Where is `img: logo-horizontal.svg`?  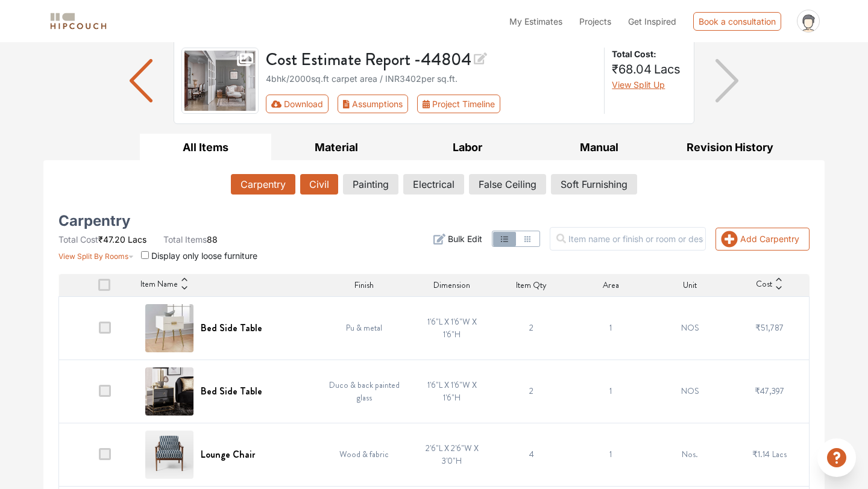
img: logo-horizontal.svg is located at coordinates (78, 21).